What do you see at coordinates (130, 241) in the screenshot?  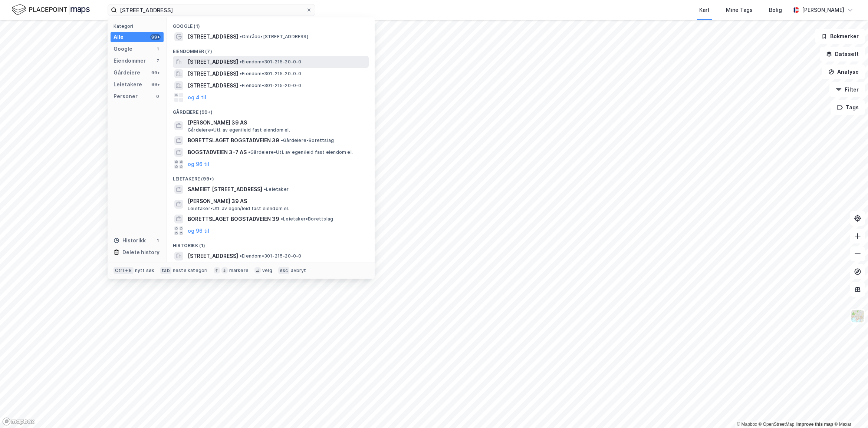 I see `div: Historikk` at bounding box center [130, 241].